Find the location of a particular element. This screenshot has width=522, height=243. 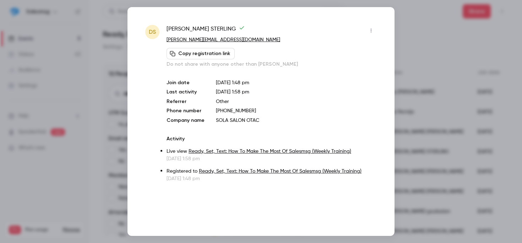

p: Last activity is located at coordinates (185, 92).